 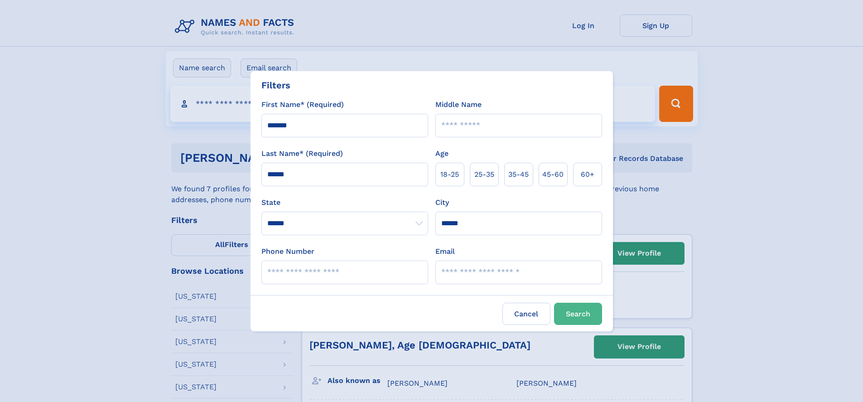 I want to click on label: Phone Number, so click(x=288, y=251).